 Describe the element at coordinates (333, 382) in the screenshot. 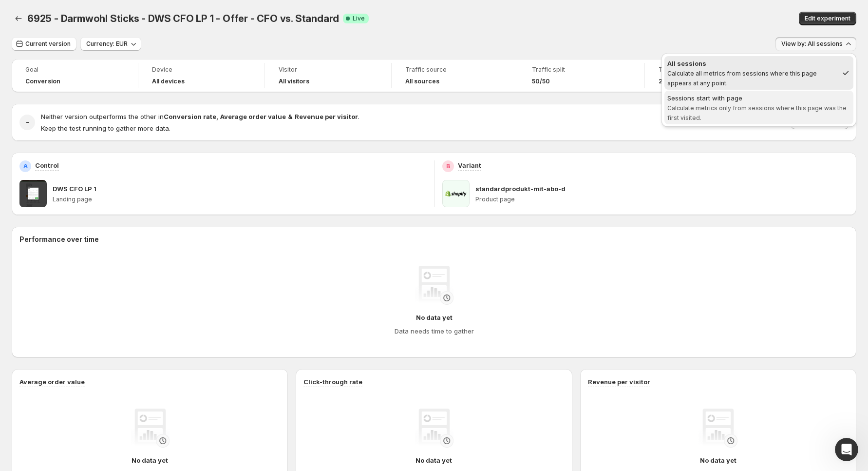

I see `h3: Click-through rate` at that location.